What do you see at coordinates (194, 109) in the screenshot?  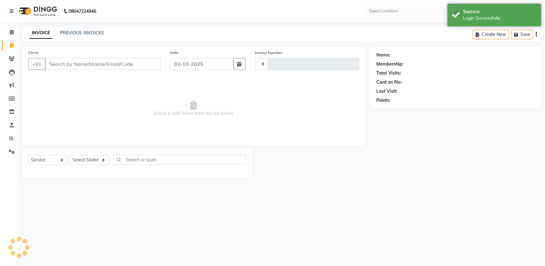 I see `span: Select & add items from the list below` at bounding box center [194, 109].